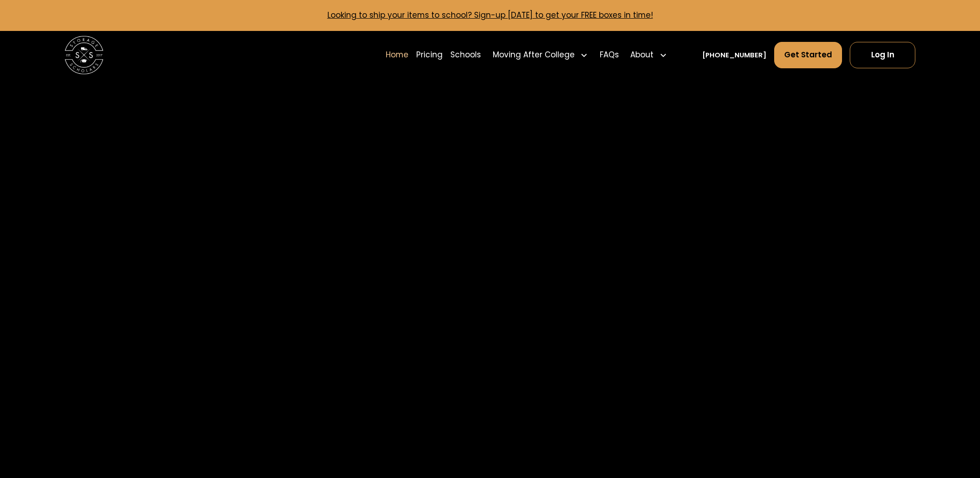 This screenshot has height=478, width=980. What do you see at coordinates (610, 55) in the screenshot?
I see `a: FAQs` at bounding box center [610, 55].